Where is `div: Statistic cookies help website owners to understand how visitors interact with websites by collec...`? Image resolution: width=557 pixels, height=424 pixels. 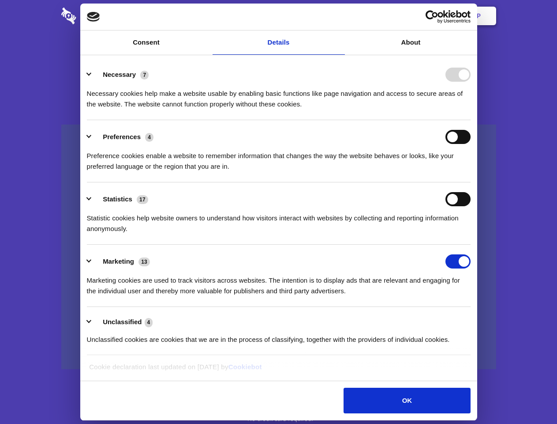
div: Statistic cookies help website owners to understand how visitors interact with websites by collec... is located at coordinates (279, 220).